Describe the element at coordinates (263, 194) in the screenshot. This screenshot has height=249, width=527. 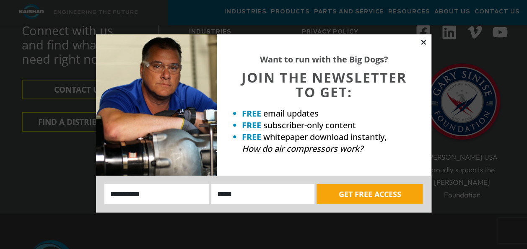
I see `input: Email` at that location.